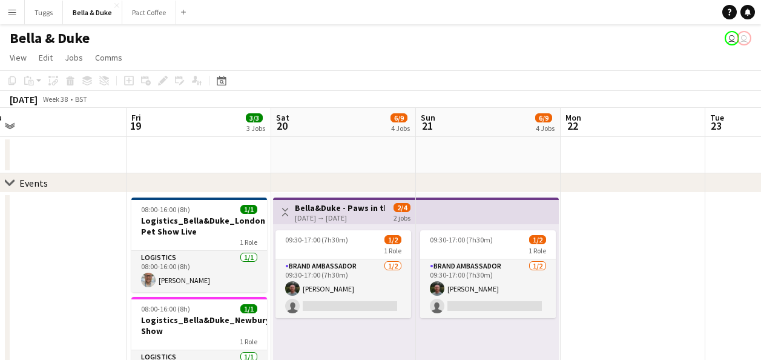  I want to click on div: Events, so click(33, 183).